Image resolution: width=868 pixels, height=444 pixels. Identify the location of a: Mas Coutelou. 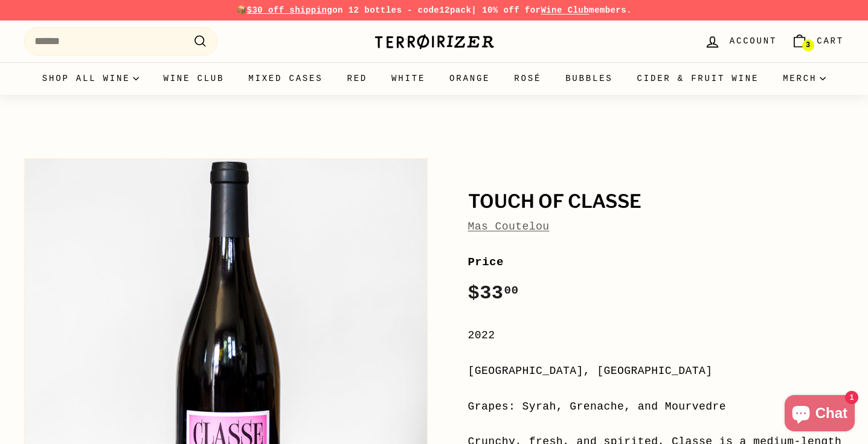
(508, 227).